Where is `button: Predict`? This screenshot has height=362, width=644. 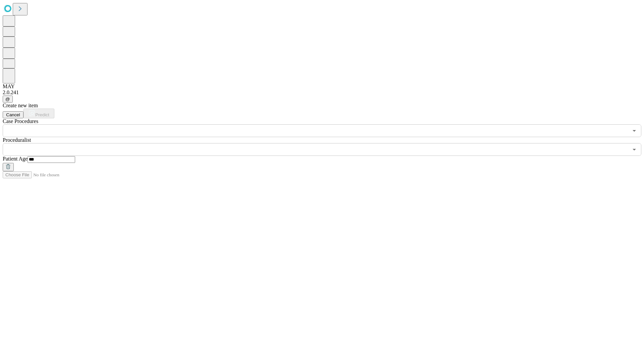
button: Predict is located at coordinates (39, 113).